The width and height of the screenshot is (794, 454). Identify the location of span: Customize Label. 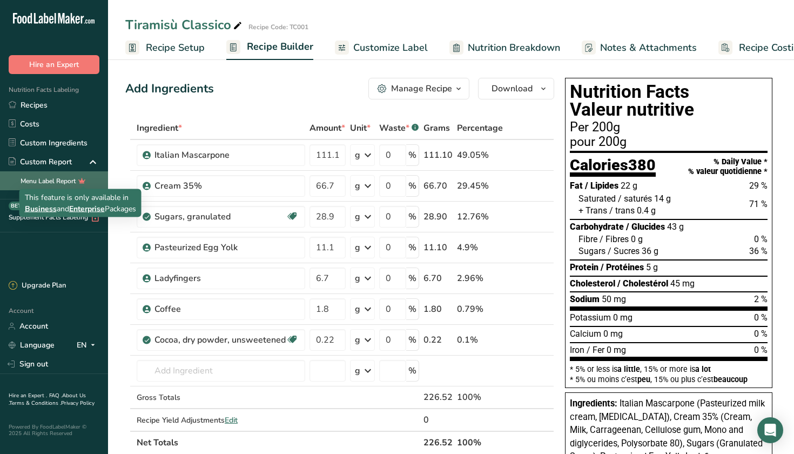
(391, 48).